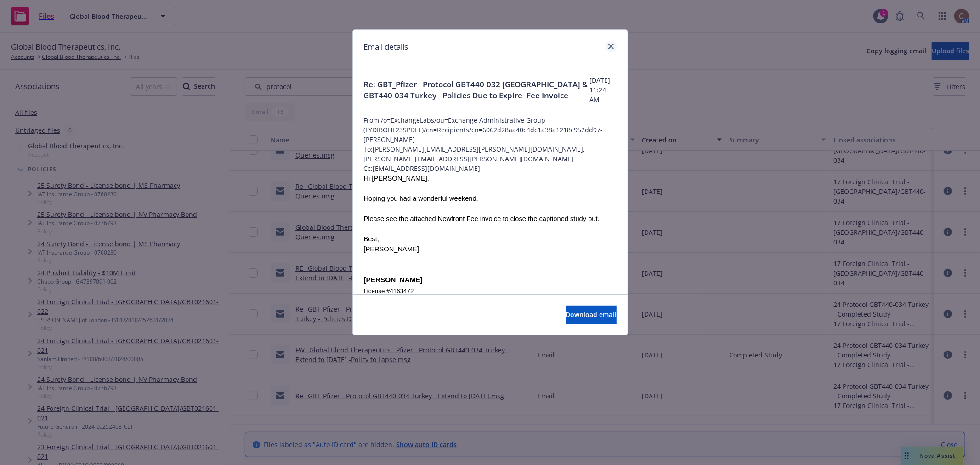 This screenshot has height=465, width=980. Describe the element at coordinates (611, 46) in the screenshot. I see `a: close` at that location.